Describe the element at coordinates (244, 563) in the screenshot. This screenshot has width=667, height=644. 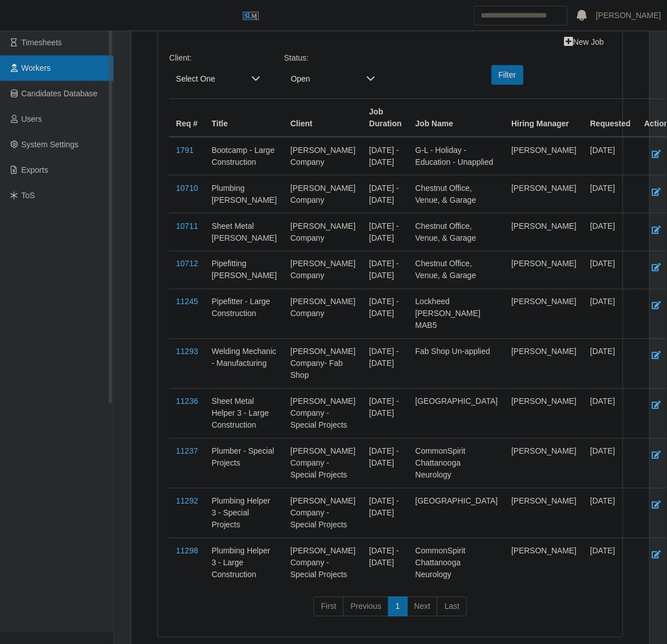
I see `td: Plumbing Helper 3 - Large Construction` at that location.